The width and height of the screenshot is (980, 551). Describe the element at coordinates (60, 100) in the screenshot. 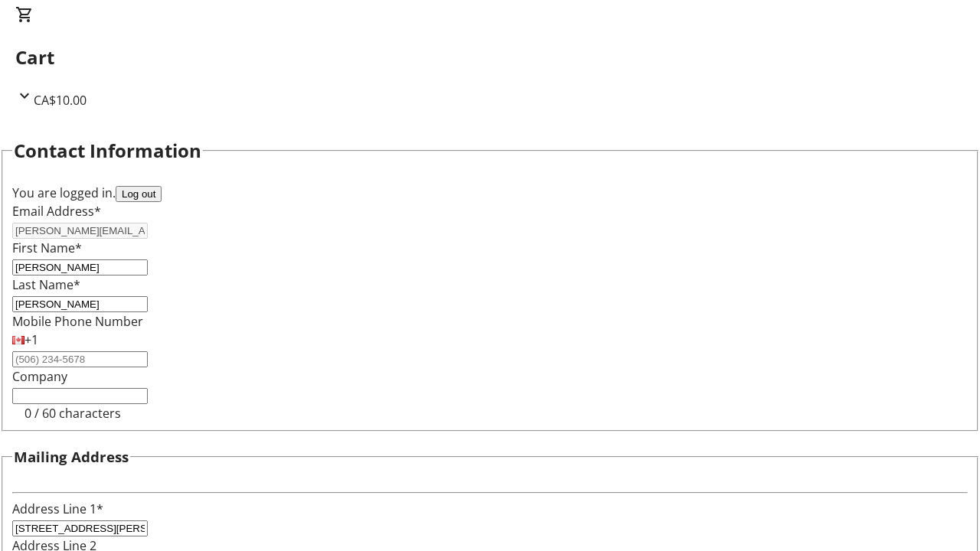

I see `span: CA$10.00` at that location.